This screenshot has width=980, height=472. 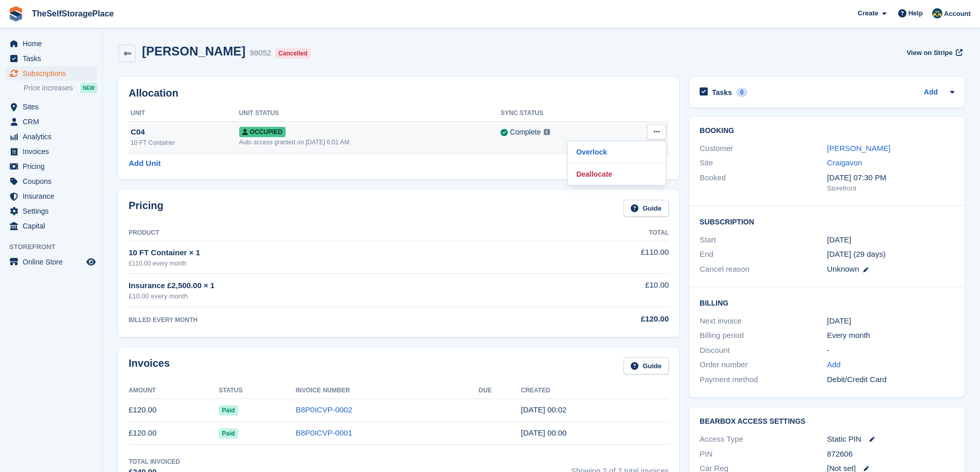 What do you see at coordinates (324, 433) in the screenshot?
I see `a: B8P0ICVP-0001` at bounding box center [324, 433].